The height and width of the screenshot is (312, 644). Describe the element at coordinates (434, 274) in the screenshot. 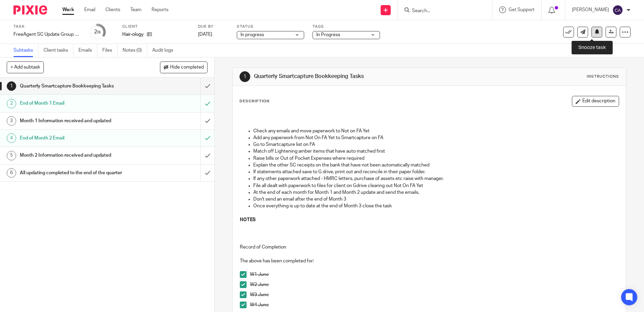

I see `p: W1 June` at that location.